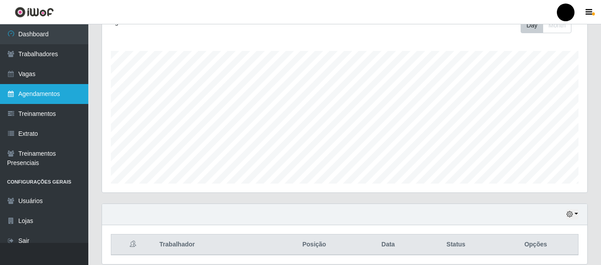 This screenshot has width=601, height=265. Describe the element at coordinates (532, 25) in the screenshot. I see `button: Day` at that location.